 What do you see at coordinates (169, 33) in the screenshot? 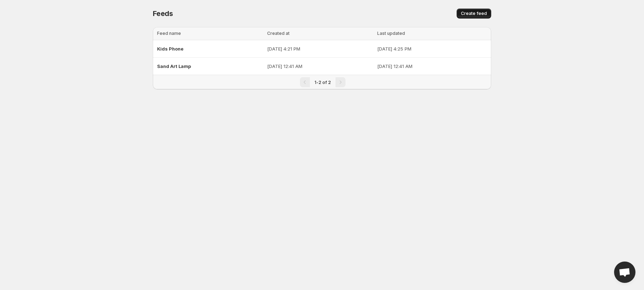
I see `span: Feed name` at bounding box center [169, 33].